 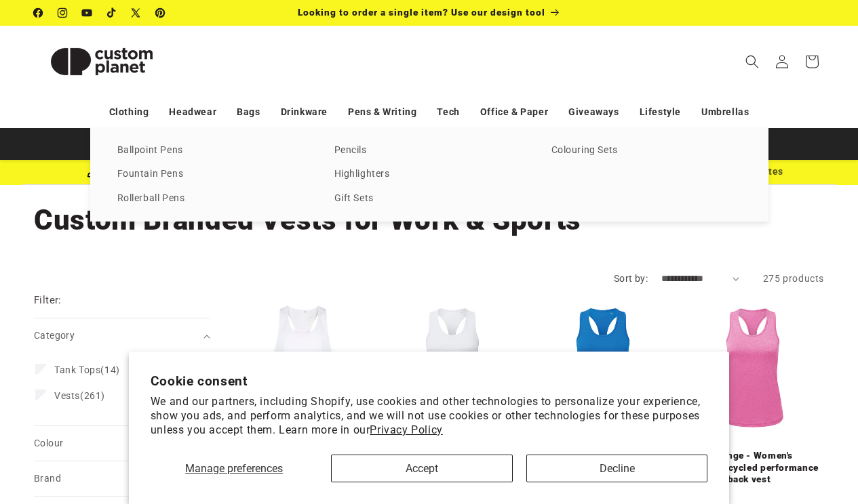 What do you see at coordinates (793, 278) in the screenshot?
I see `span: 275 products` at bounding box center [793, 278].